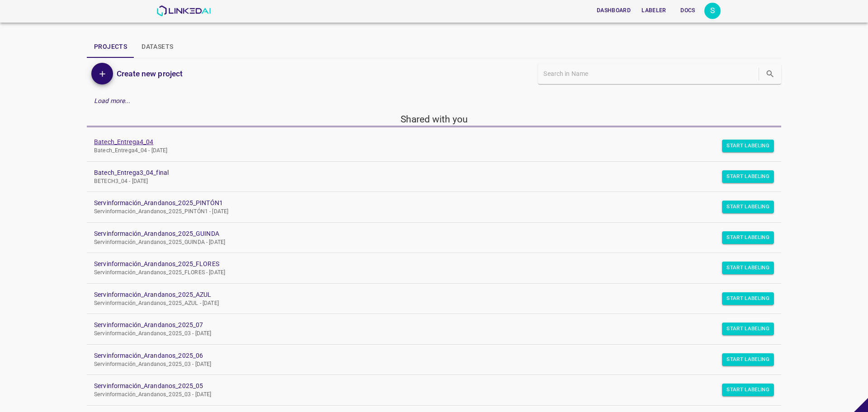  What do you see at coordinates (427, 295) in the screenshot?
I see `a: Servinformación_Arandanos_2025_AZUL` at bounding box center [427, 295].